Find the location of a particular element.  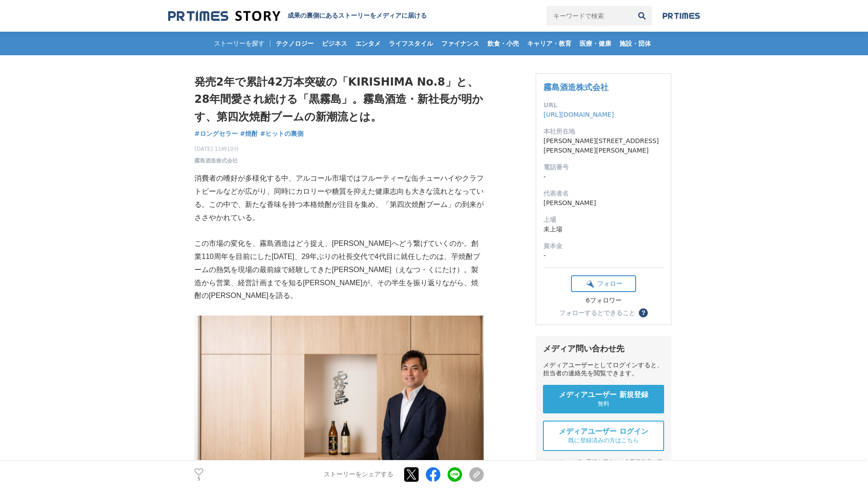

span: キャリア・教育 is located at coordinates (549, 43).